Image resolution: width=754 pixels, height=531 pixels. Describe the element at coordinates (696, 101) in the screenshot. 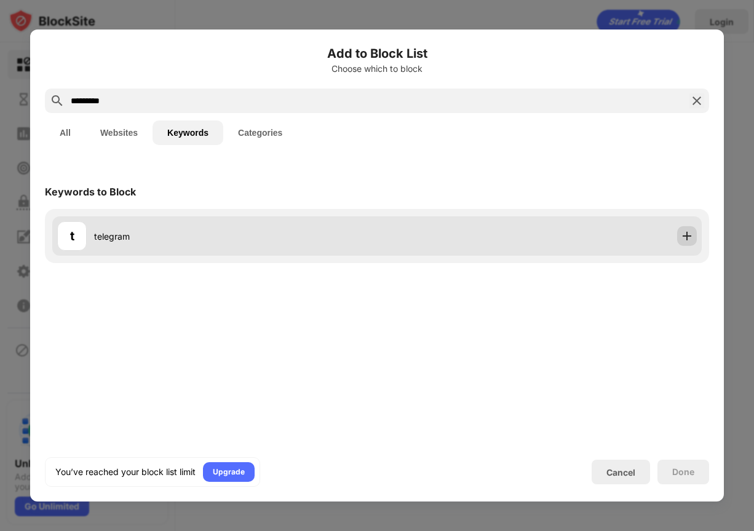

I see `img: search-close` at that location.